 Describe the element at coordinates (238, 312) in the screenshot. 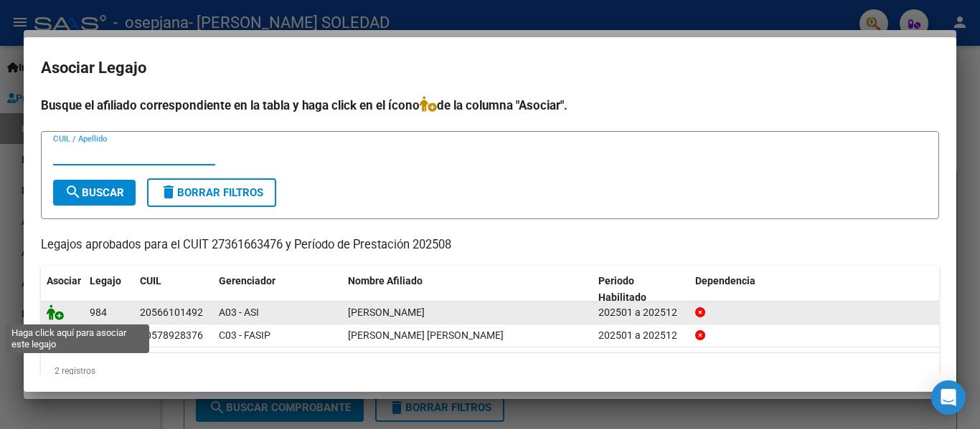

I see `span: A03 - ASI` at that location.